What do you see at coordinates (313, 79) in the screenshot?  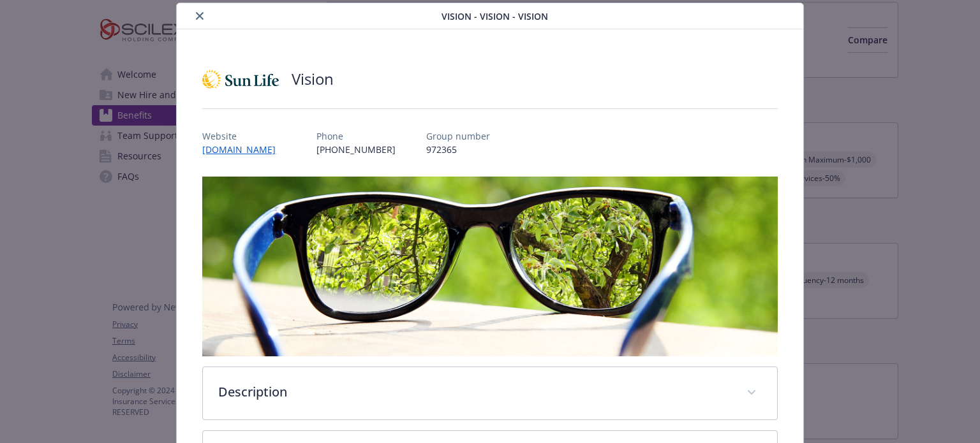 I see `h2: Vision` at bounding box center [313, 79].